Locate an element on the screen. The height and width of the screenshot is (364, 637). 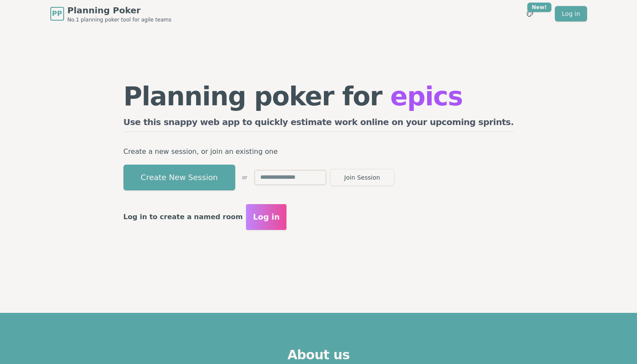
h1: Planning poker for is located at coordinates (318, 96).